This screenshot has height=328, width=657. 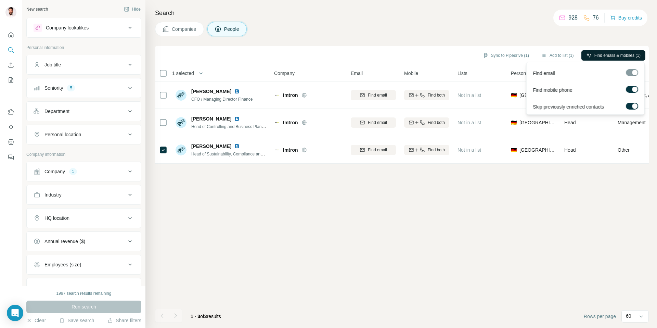 What do you see at coordinates (84, 134) in the screenshot?
I see `button: Personal location` at bounding box center [84, 134].